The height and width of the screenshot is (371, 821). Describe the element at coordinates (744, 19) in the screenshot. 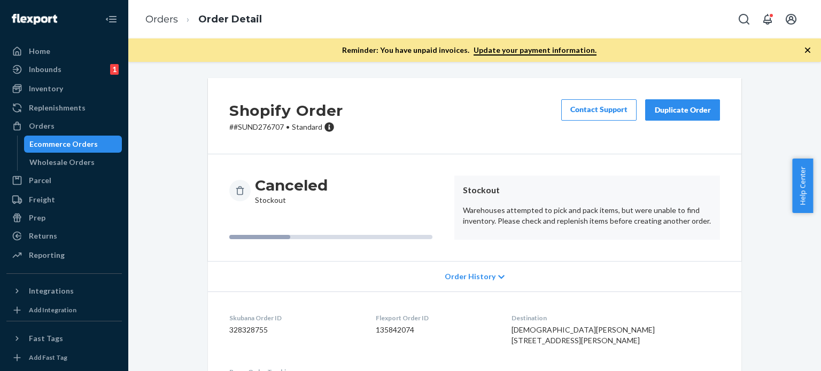

I see `button: Open Search Box` at that location.